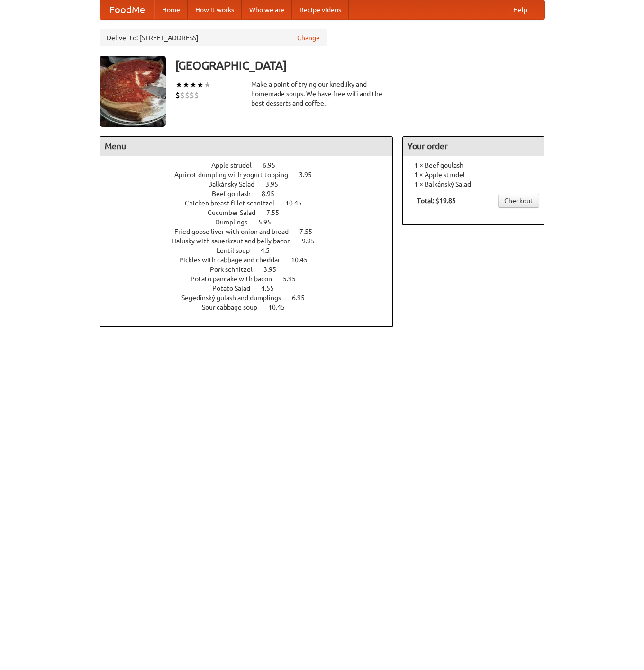 Image resolution: width=644 pixels, height=670 pixels. I want to click on span: Halusky with sauerkraut and belly bacon, so click(236, 241).